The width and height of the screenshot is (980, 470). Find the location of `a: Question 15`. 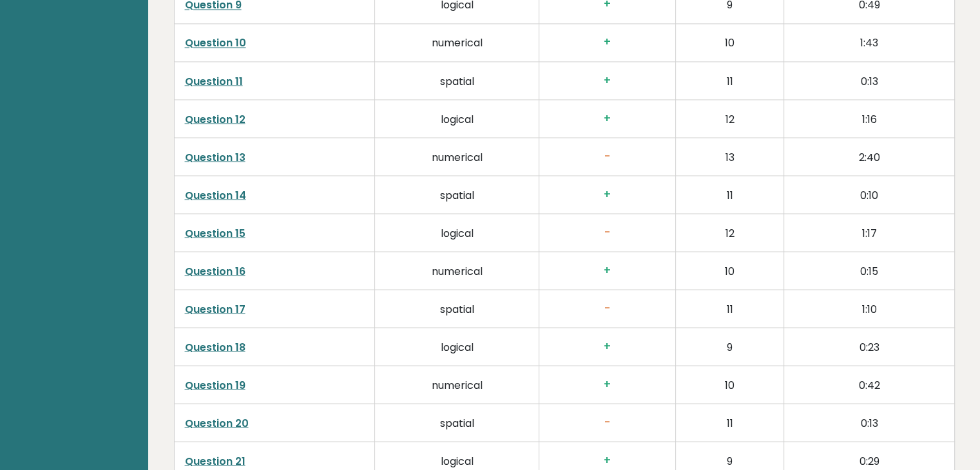

a: Question 15 is located at coordinates (215, 233).